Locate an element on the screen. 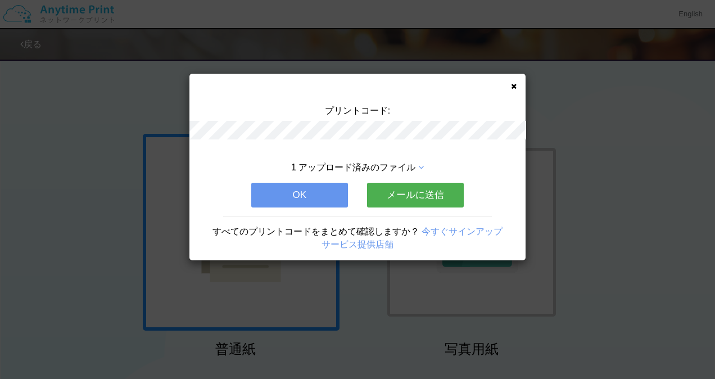 The width and height of the screenshot is (715, 379). button: メールに送信 is located at coordinates (415, 195).